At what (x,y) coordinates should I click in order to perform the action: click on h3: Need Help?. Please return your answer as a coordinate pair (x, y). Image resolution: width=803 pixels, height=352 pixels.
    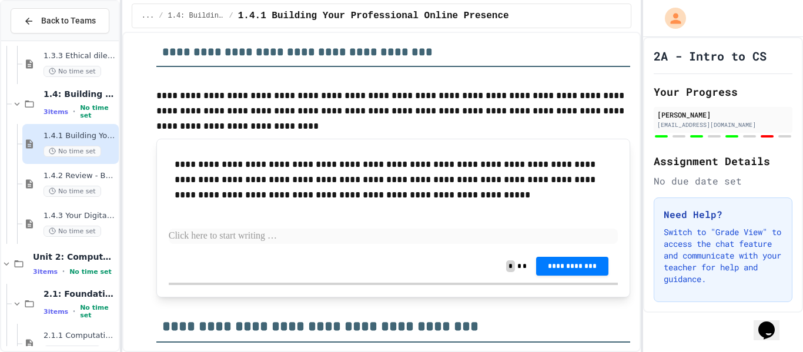
    Looking at the image, I should click on (723, 215).